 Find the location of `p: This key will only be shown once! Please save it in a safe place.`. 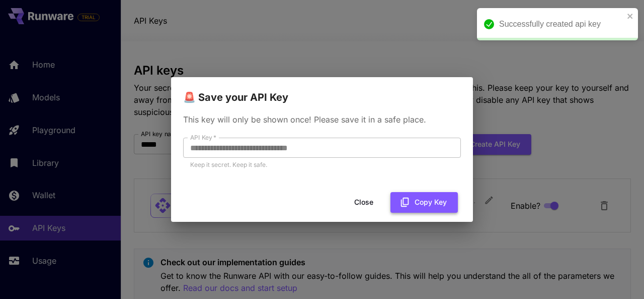

p: This key will only be shown once! Please save it in a safe place. is located at coordinates (322, 120).